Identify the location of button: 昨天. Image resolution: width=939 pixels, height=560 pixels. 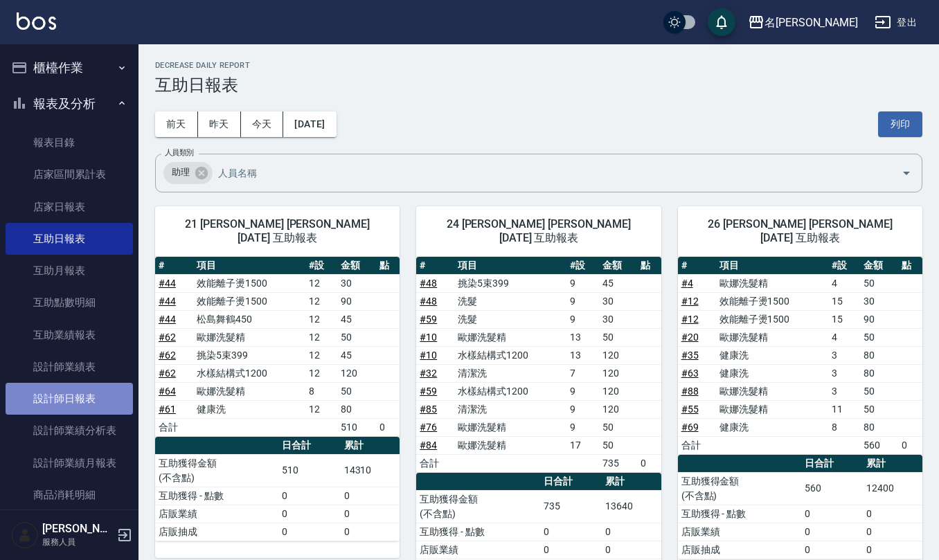
(220, 124).